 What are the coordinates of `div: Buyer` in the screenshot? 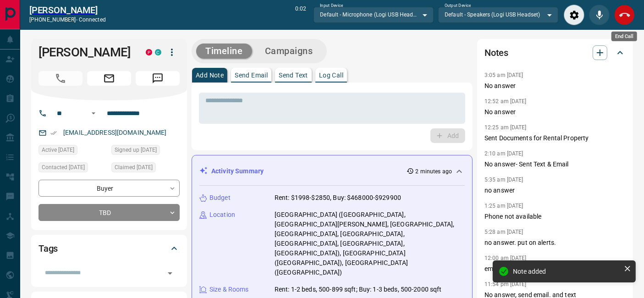 It's located at (109, 188).